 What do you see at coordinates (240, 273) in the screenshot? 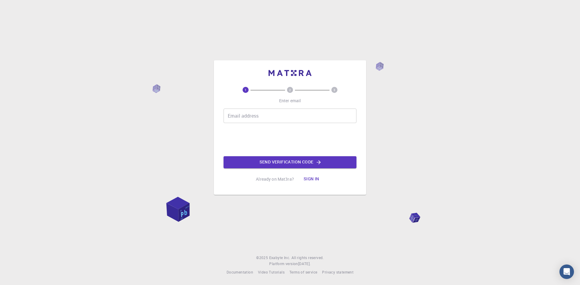
I see `a: Documentation` at bounding box center [240, 273].